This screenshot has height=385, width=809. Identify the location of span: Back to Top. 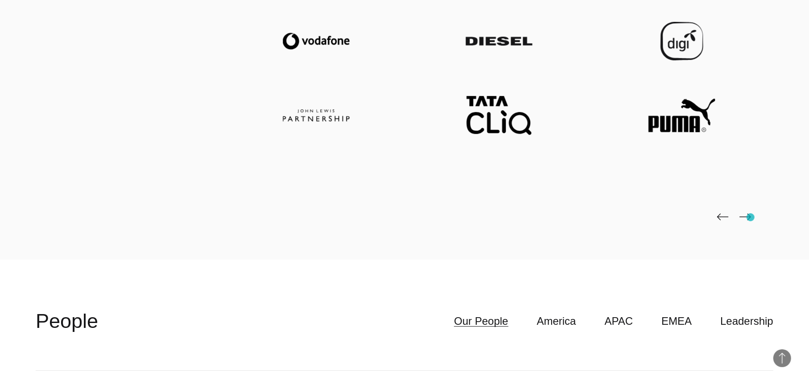
(782, 358).